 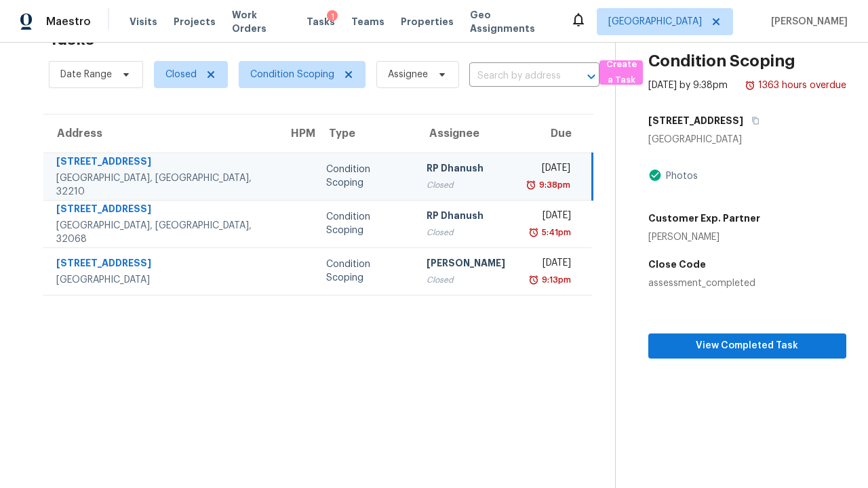 What do you see at coordinates (466, 134) in the screenshot?
I see `th: Assignee` at bounding box center [466, 134].